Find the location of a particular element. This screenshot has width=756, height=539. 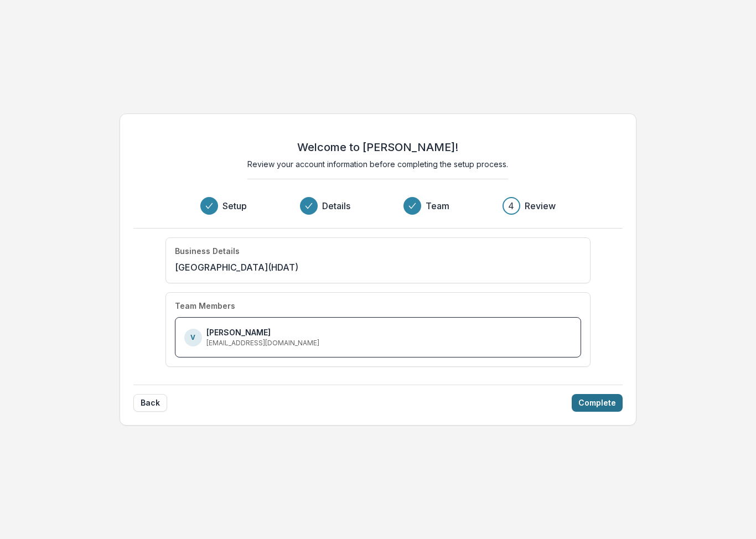

h3: Review is located at coordinates (540, 206).